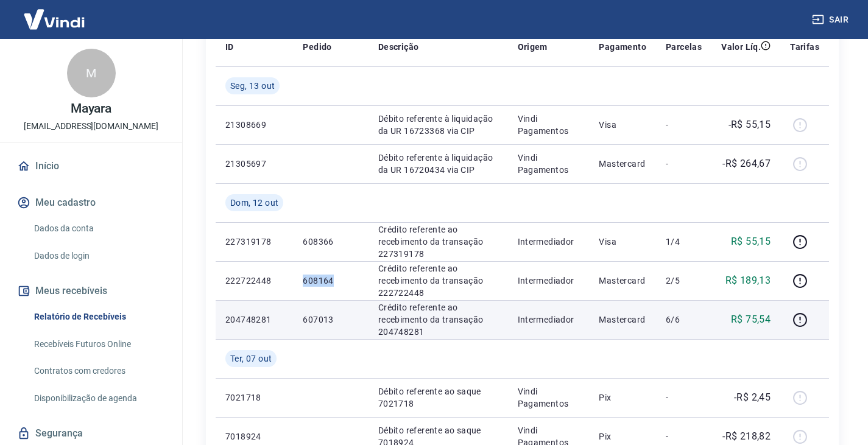  Describe the element at coordinates (746, 436) in the screenshot. I see `p: -R$ 218,82` at that location.